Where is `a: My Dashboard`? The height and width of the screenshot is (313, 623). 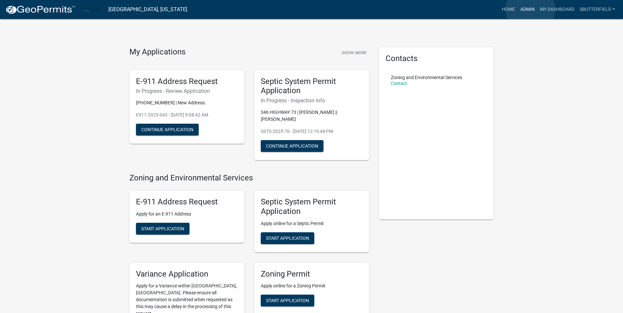
a: My Dashboard is located at coordinates (557, 10).